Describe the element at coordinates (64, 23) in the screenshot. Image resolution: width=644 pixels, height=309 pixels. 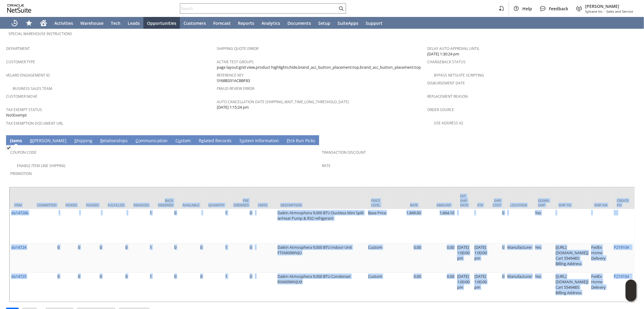
I see `span: Activities` at that location.